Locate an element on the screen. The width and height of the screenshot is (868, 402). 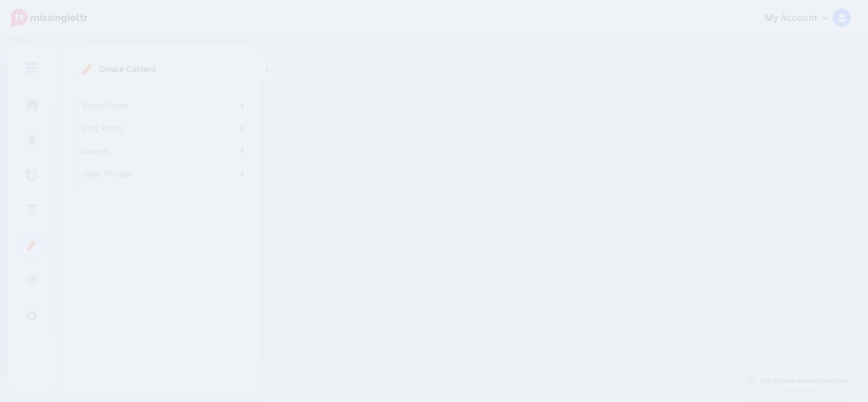
a: Tell us how we can improve is located at coordinates (798, 380).